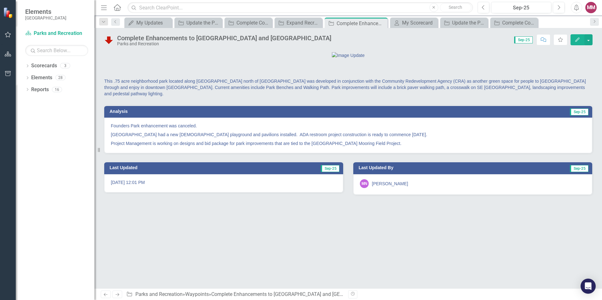 This screenshot has width=602, height=300. I want to click on div: Parks and Recreation, so click(224, 44).